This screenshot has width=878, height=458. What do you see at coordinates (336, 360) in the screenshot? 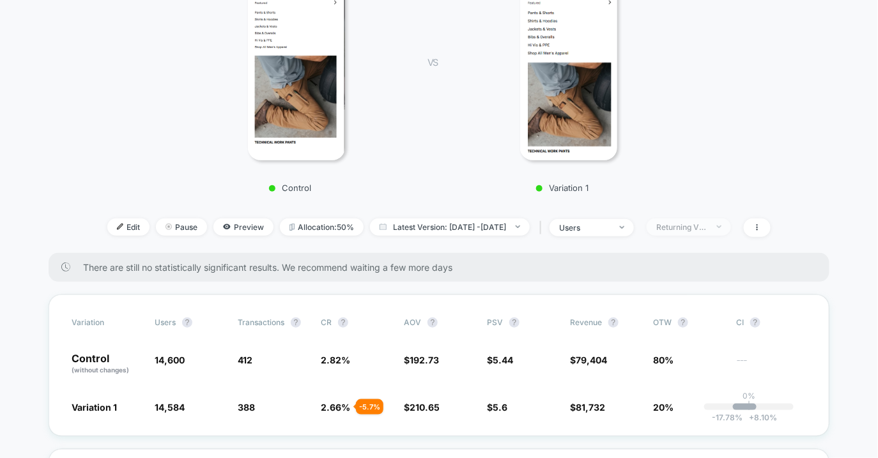
I see `span: 2.82 %` at bounding box center [336, 360].